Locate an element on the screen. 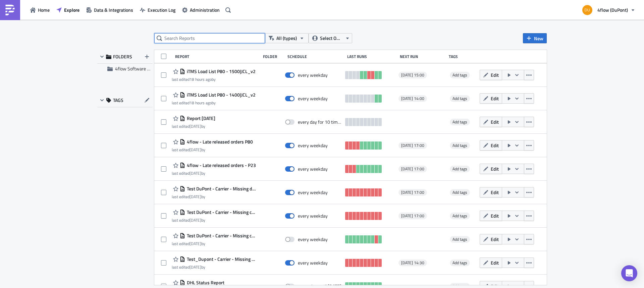  img: PushMetrics is located at coordinates (10, 10).